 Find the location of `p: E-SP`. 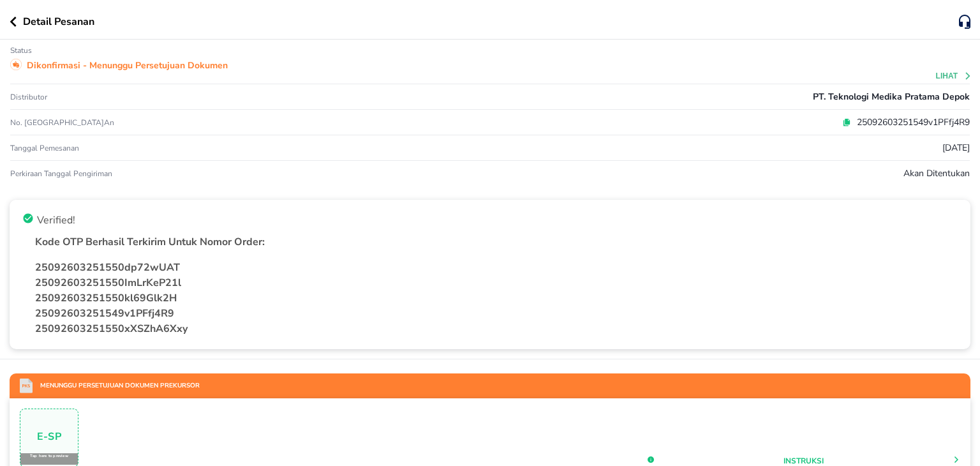

p: E-SP is located at coordinates (49, 436).